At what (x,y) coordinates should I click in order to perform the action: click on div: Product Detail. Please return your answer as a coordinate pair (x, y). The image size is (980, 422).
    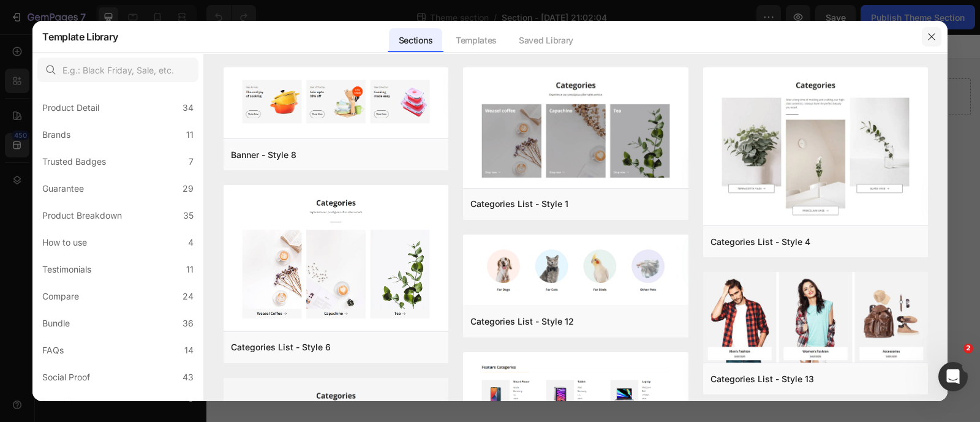
    Looking at the image, I should click on (70, 108).